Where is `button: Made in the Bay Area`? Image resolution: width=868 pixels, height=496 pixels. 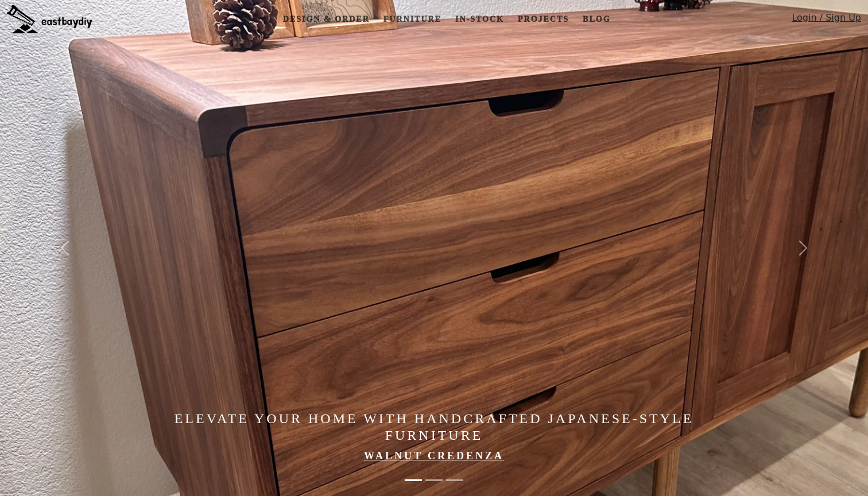
button: Made in the Bay Area is located at coordinates (455, 479).